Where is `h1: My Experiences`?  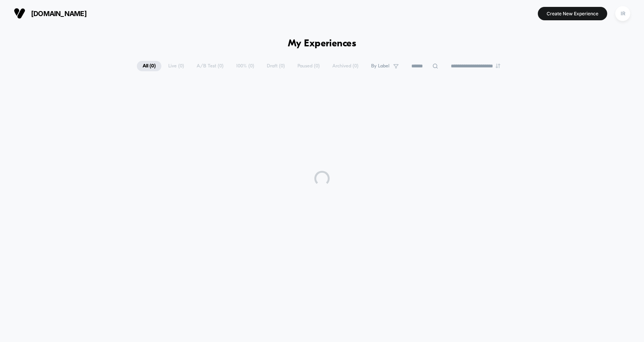
h1: My Experiences is located at coordinates (322, 44).